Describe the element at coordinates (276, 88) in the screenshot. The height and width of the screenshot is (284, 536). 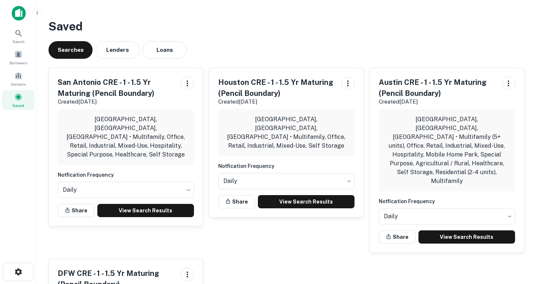
I see `h5: Houston CRE - 1 - 1.5 Yr Maturing (Pencil Boundary)` at that location.